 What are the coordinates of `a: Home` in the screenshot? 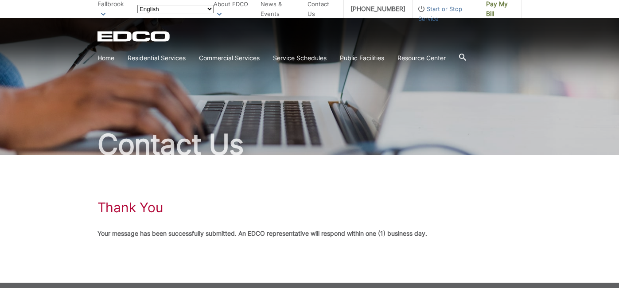 It's located at (106, 58).